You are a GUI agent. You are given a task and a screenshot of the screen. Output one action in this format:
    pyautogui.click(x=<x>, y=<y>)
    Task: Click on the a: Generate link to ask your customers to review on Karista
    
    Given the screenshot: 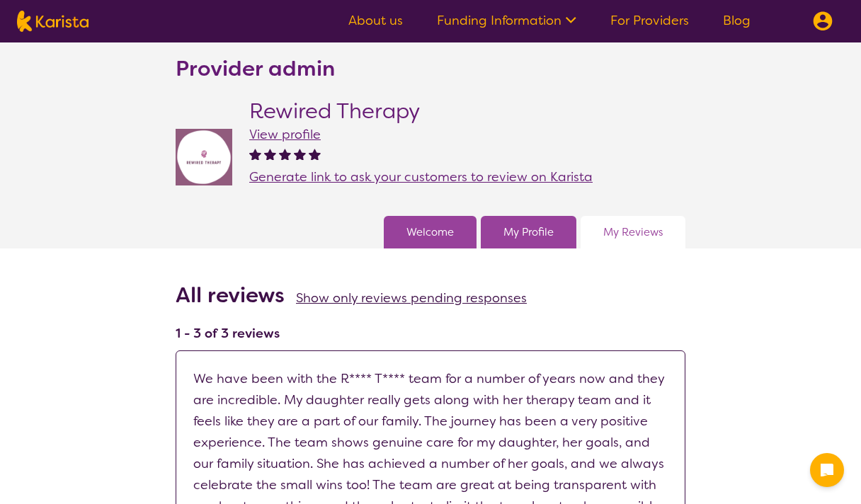 What is the action you would take?
    pyautogui.click(x=420, y=177)
    